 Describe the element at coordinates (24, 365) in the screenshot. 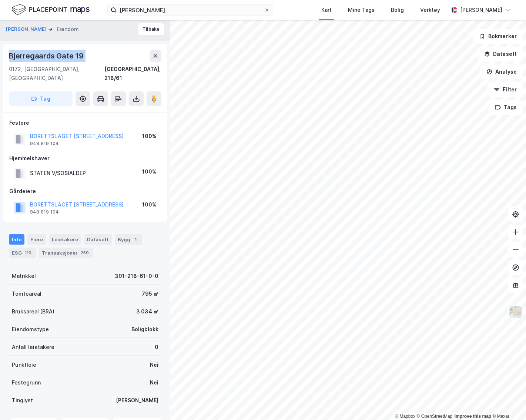

I see `div: Punktleie` at that location.